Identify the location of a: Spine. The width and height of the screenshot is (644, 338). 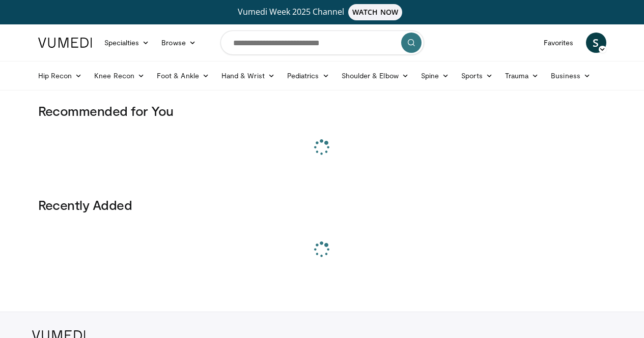
(434, 76).